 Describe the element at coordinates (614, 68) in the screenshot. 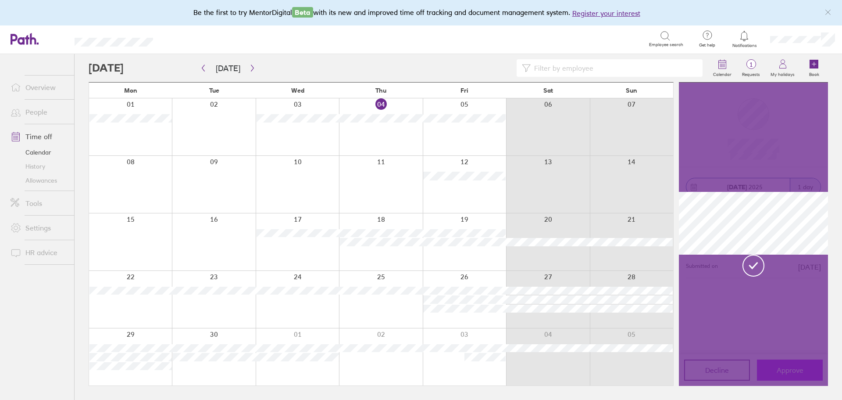

I see `input: Filter by employee` at that location.